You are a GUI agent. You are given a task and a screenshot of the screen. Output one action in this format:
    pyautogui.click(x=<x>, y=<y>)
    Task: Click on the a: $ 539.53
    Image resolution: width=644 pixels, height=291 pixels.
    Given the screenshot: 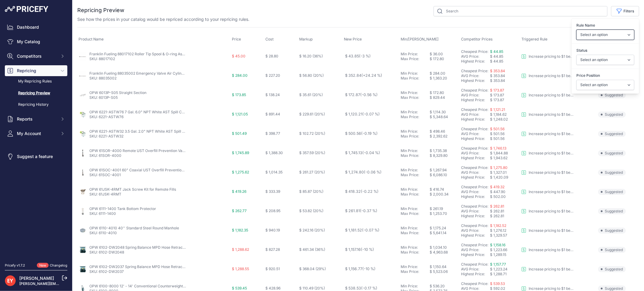 What is the action you would take?
    pyautogui.click(x=497, y=283)
    